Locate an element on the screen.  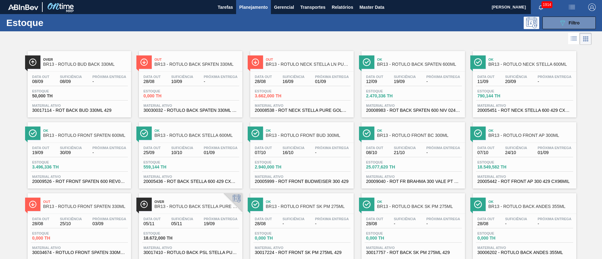
span: 20008538 - ROT NECK STELLA PURE GOLD 330 CX48MIL is located at coordinates (302, 110).